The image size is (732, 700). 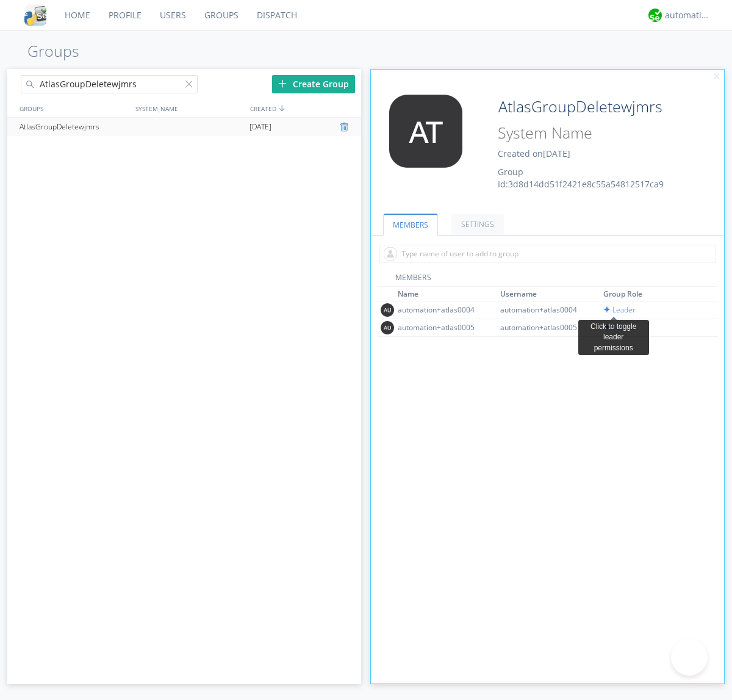 What do you see at coordinates (580, 178) in the screenshot?
I see `span: Group Id: 3d8d14dd51f2421e8c55a54812517ca9` at bounding box center [580, 178].